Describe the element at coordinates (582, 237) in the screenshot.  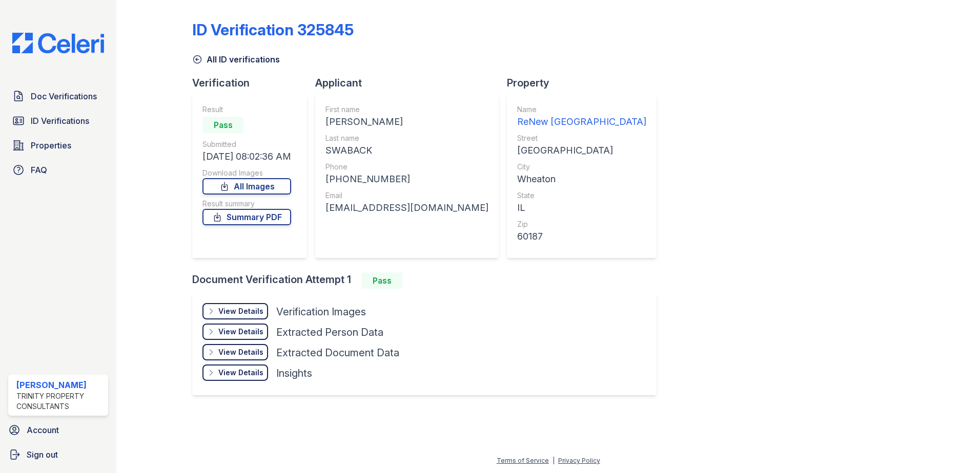
I see `div: 60187` at that location.